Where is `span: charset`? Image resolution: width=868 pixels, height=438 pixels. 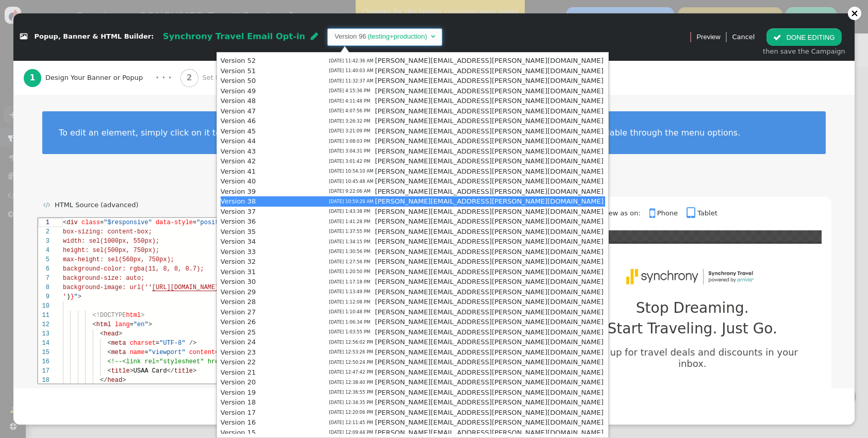
span: charset is located at coordinates (104, 125).